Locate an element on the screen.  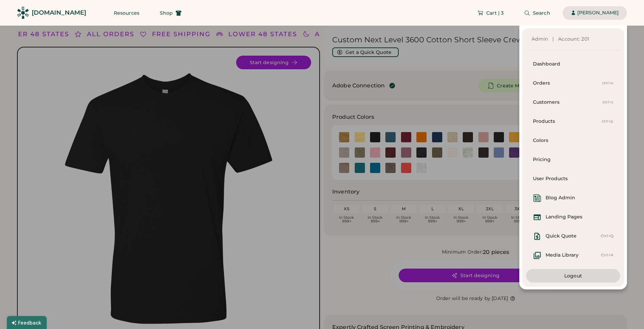
div: Quick Quote is located at coordinates (561, 236).